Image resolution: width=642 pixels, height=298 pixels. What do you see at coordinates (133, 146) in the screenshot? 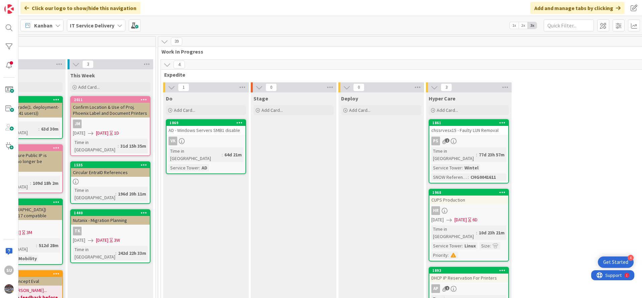
I see `div: 31d 15h 35m` at bounding box center [133, 146].